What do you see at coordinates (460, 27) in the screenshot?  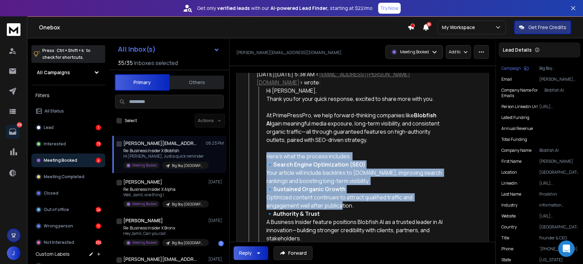 I see `p: My Workspace` at bounding box center [460, 27].